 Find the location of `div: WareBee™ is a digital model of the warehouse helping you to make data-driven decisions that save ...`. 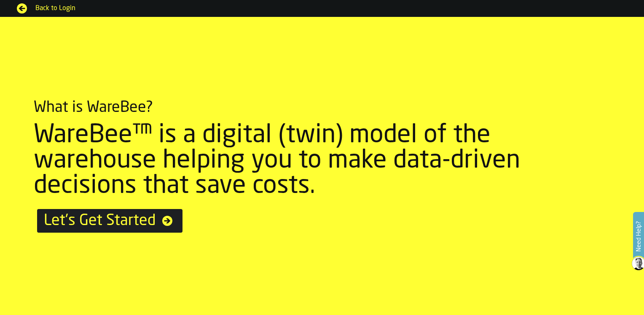

div: WareBee™ is a digital model of the warehouse helping you to make data-driven decisions that save ... is located at coordinates (322, 161).